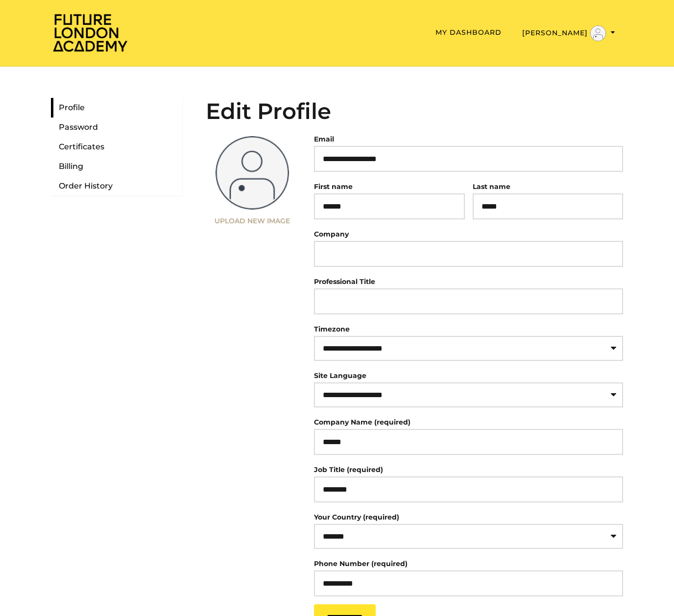 The image size is (674, 616). I want to click on label: Phone Number (required), so click(360, 563).